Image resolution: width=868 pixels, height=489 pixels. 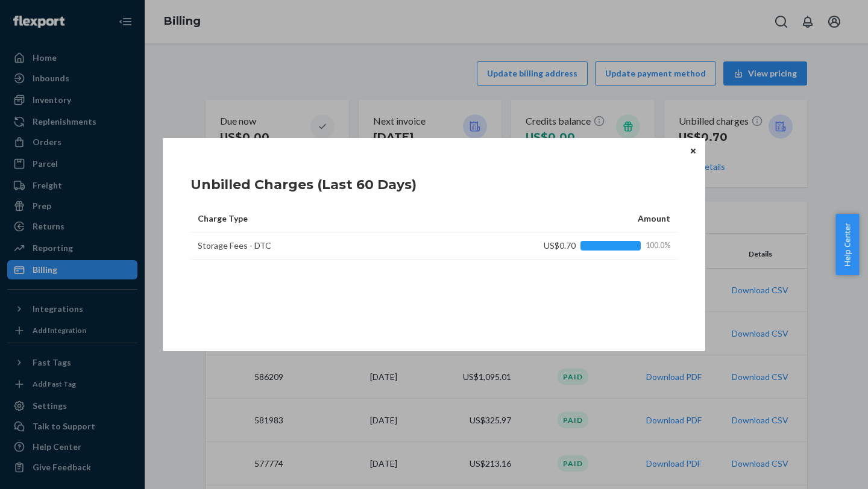 I want to click on span: 100.0%, so click(x=658, y=246).